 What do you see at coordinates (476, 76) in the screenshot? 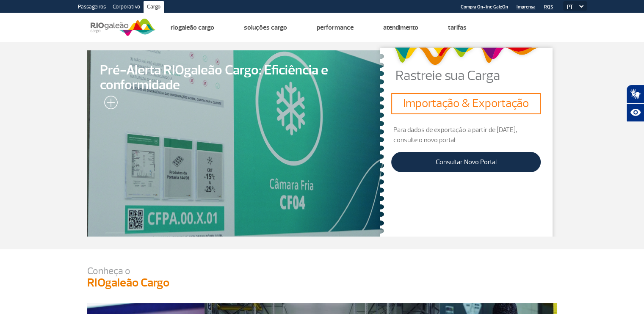
I see `p: Rastreie sua Carga` at bounding box center [476, 76].